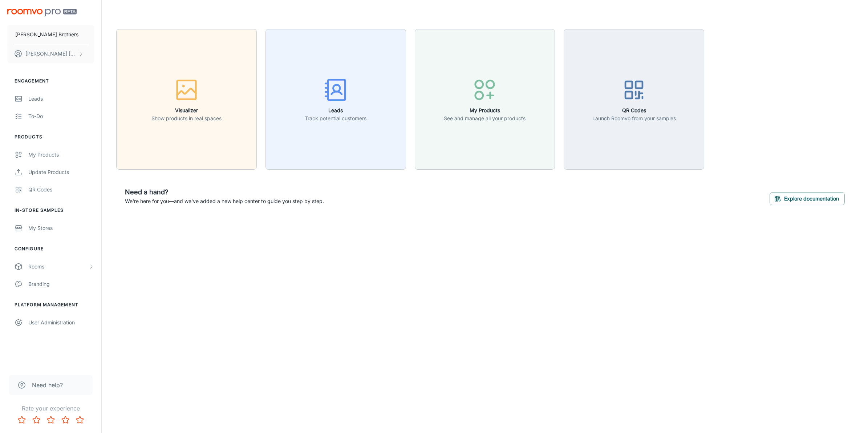 Image resolution: width=868 pixels, height=433 pixels. I want to click on div: Leads, so click(61, 99).